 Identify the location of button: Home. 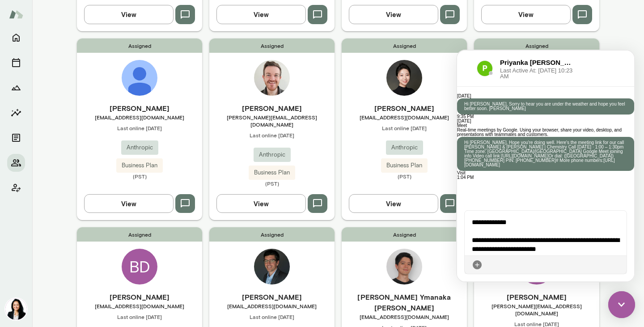
(16, 38).